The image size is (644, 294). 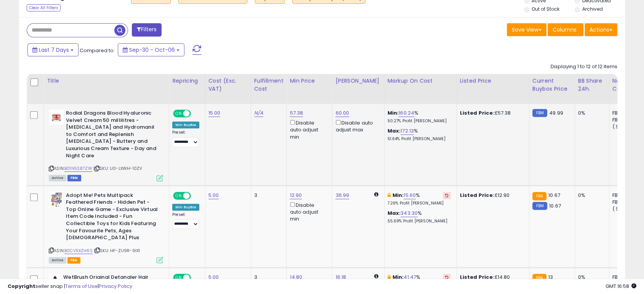 I want to click on a: 160.24, so click(x=406, y=113).